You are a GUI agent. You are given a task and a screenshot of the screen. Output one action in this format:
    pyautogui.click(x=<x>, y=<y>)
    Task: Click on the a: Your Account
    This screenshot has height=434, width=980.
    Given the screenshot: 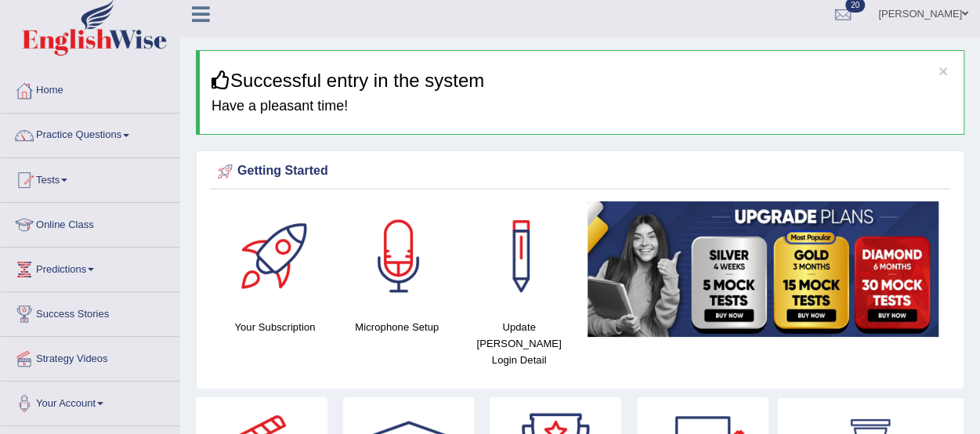 What is the action you would take?
    pyautogui.click(x=90, y=401)
    